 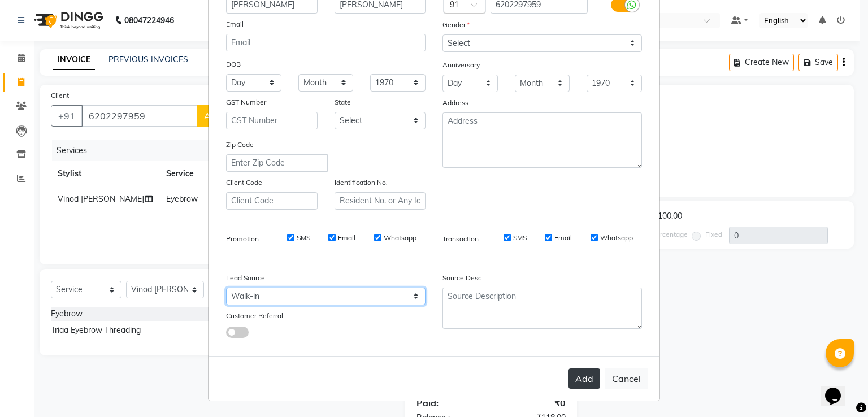 What do you see at coordinates (584, 379) in the screenshot?
I see `button: Add` at bounding box center [584, 379].